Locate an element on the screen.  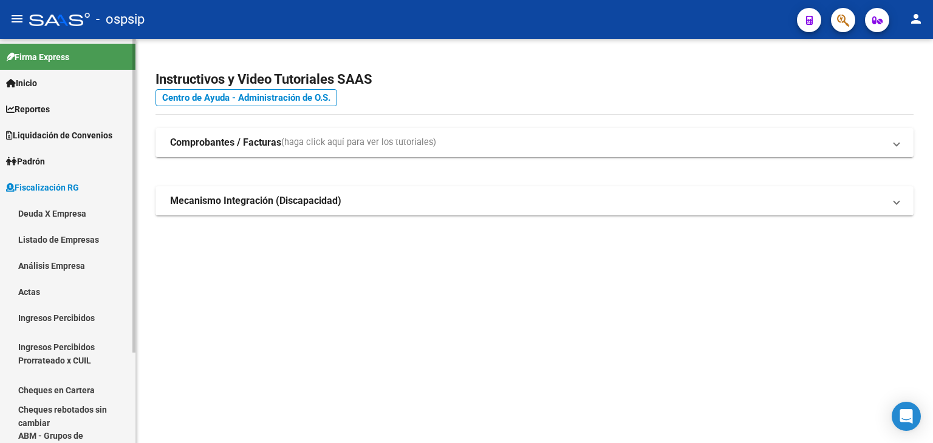
span: Inicio is located at coordinates (21, 83).